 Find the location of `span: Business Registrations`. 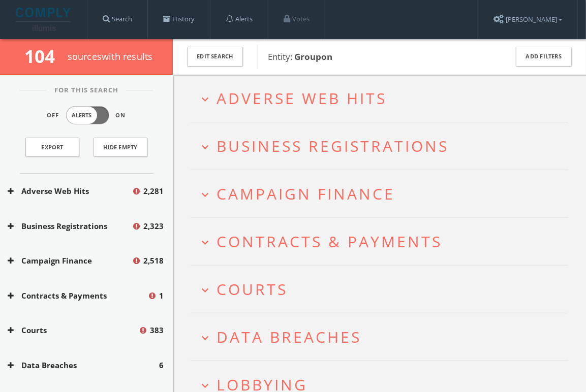

span: Business Registrations is located at coordinates (332, 145).